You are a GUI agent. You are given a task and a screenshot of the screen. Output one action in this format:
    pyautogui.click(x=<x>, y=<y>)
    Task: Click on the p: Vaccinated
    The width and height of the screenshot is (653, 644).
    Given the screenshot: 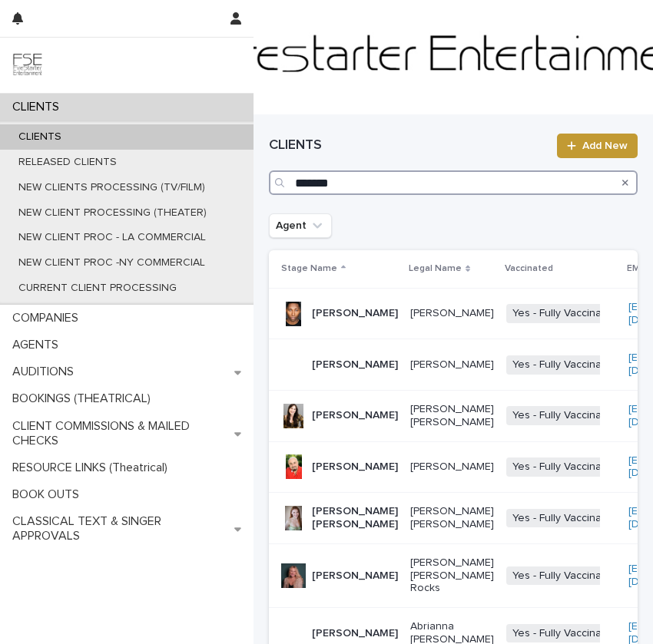 What is the action you would take?
    pyautogui.click(x=529, y=268)
    